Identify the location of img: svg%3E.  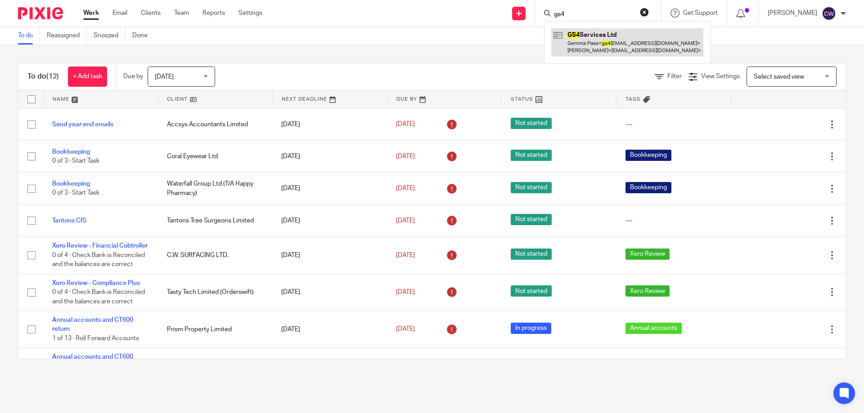
(829, 13).